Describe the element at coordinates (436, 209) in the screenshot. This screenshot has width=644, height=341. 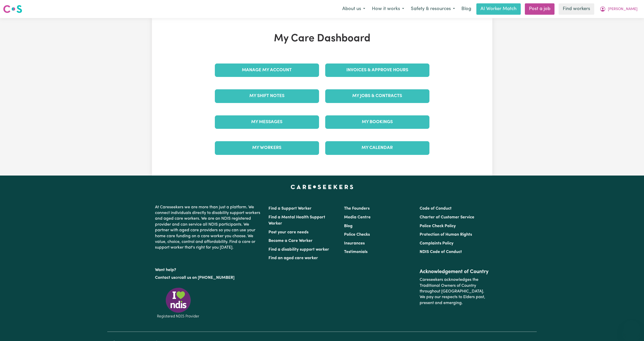
I see `a: Code of Conduct` at that location.